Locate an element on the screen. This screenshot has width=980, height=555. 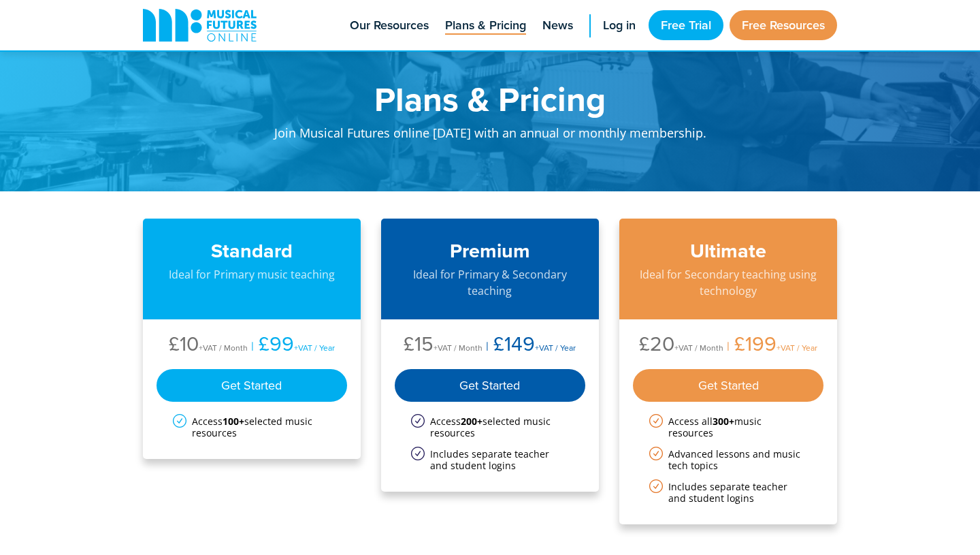
li: £99 is located at coordinates (291, 346).